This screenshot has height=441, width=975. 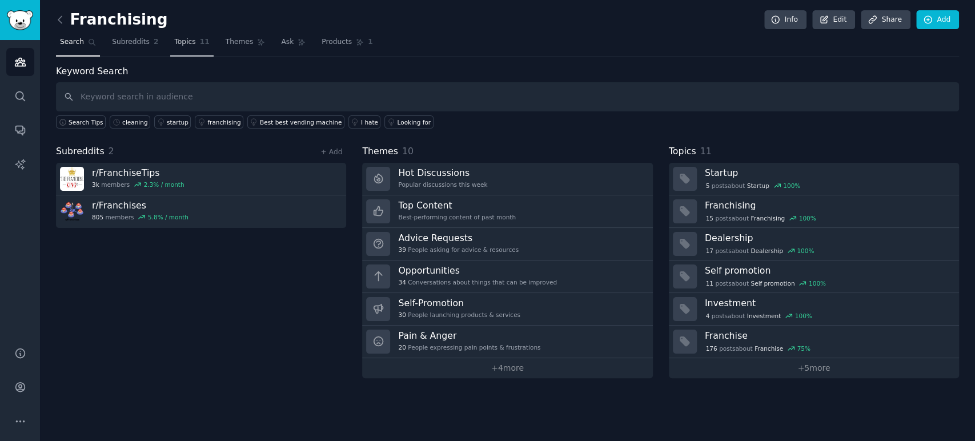 What do you see at coordinates (709, 218) in the screenshot?
I see `span: 15` at bounding box center [709, 218].